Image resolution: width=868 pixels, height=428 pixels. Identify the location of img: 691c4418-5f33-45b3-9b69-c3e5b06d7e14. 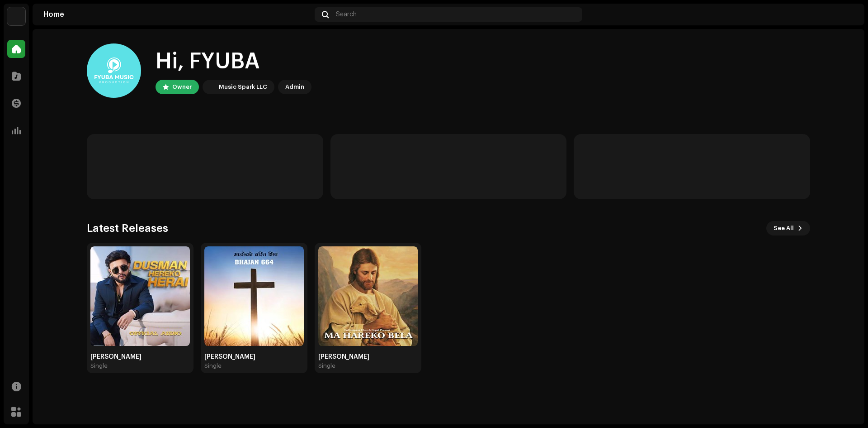
(140, 296).